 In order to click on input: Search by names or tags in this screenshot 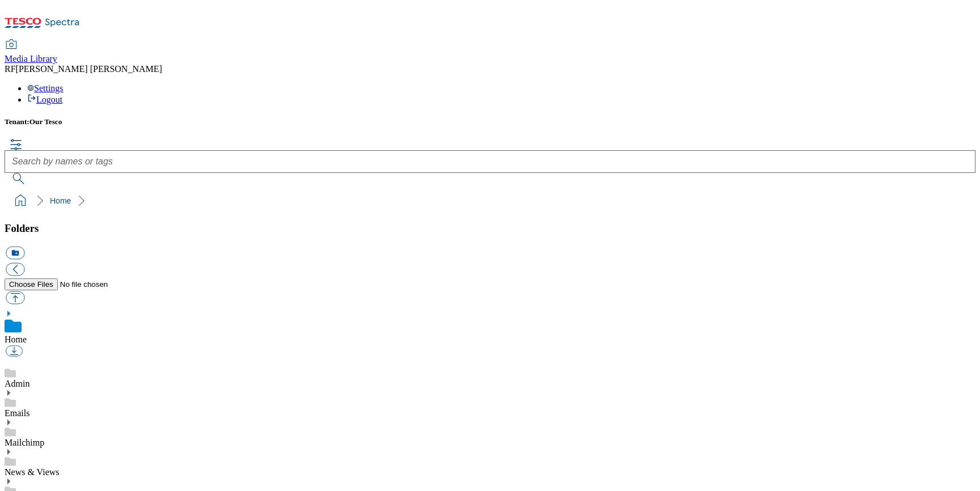, I will do `click(490, 161)`.